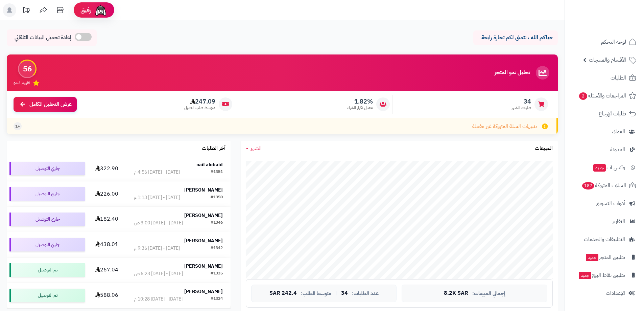  I want to click on span: متوسط طلب العميل, so click(200, 107).